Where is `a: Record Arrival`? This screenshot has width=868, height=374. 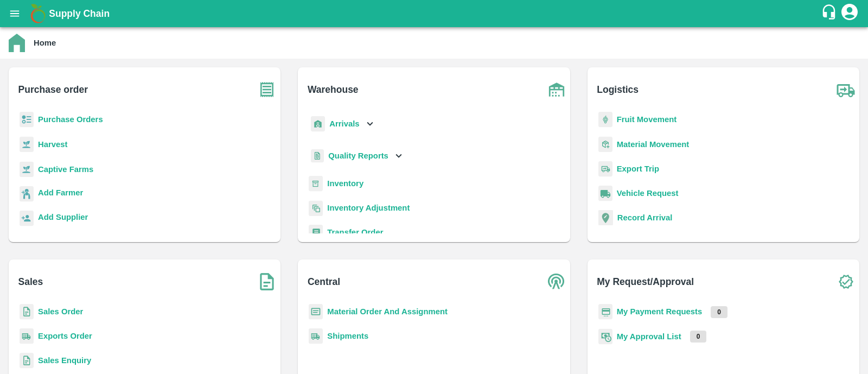 a: Record Arrival is located at coordinates (645, 218).